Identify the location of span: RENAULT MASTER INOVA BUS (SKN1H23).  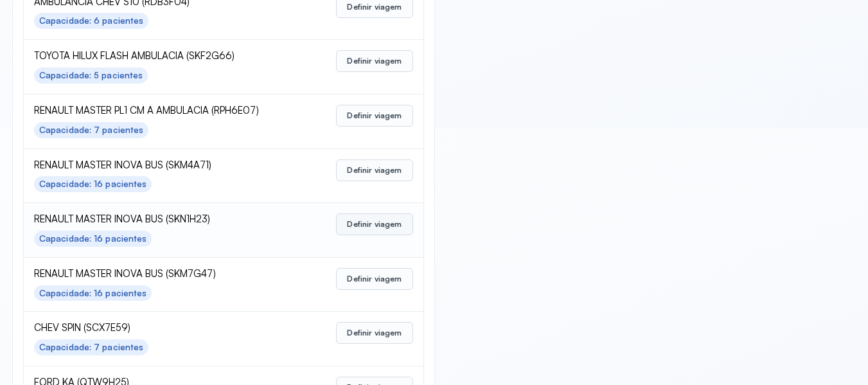
(166, 219).